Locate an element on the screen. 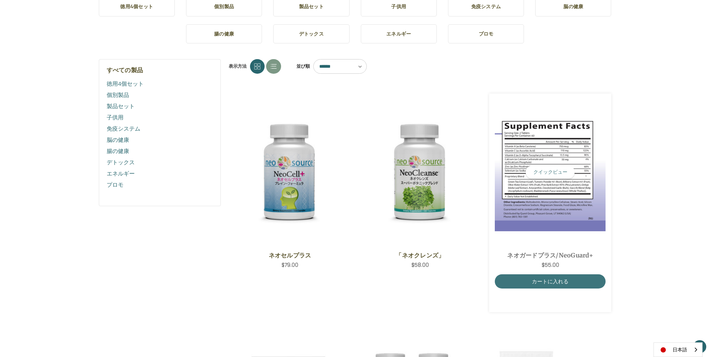 The image size is (710, 357). span: $58.00 is located at coordinates (420, 265).